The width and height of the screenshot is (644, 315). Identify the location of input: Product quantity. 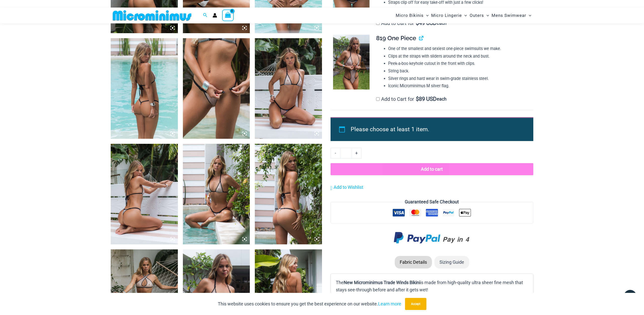
(346, 153).